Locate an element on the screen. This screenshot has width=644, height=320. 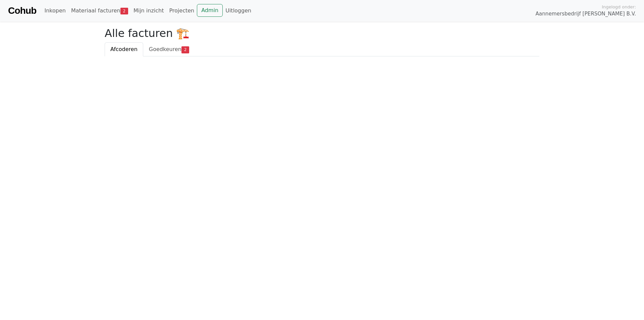
a: Inkopen is located at coordinates (55, 11).